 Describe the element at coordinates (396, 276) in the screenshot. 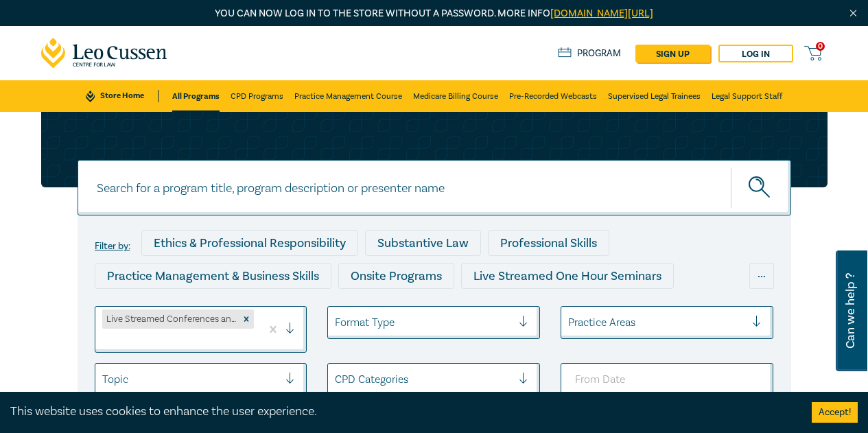

I see `div: Onsite Programs` at that location.